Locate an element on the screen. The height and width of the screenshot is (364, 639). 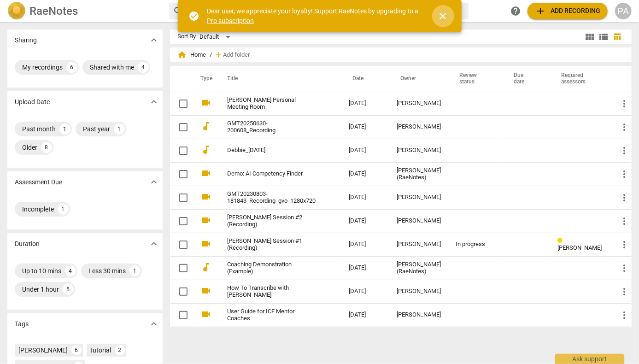
th: Review status is located at coordinates (475, 78).